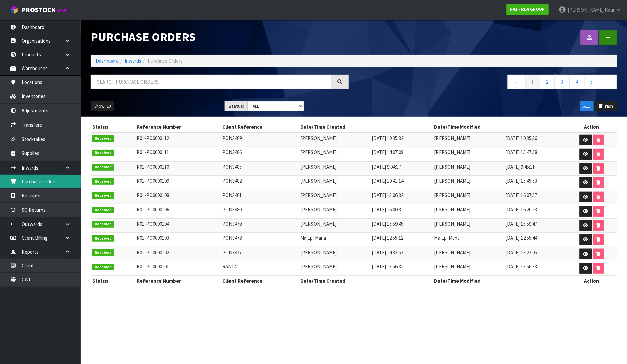  I want to click on td: R01-PO0000102, so click(178, 254).